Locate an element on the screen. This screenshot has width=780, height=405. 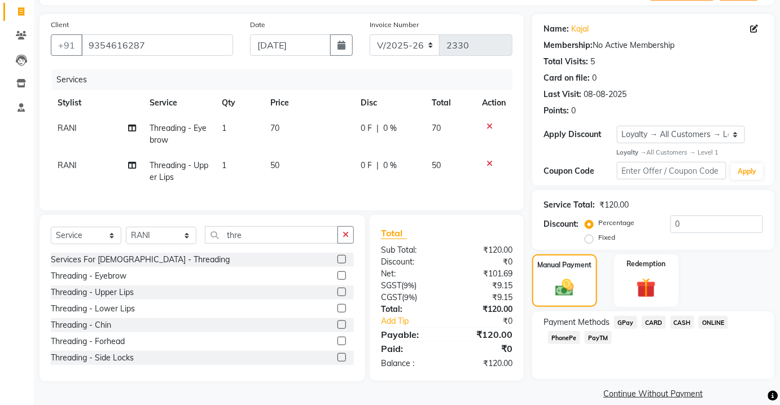
th: Total is located at coordinates (450, 103).